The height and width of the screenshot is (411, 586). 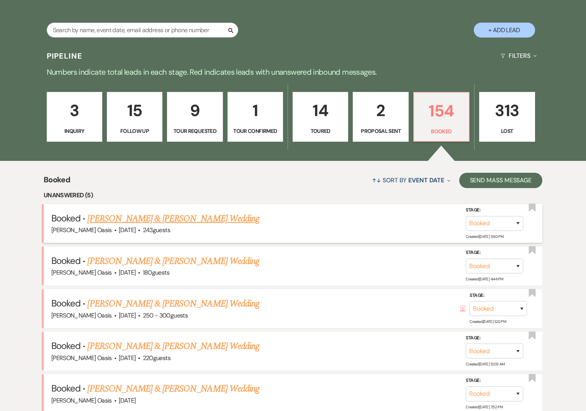 I want to click on a: 1Tour Confirmed, so click(x=255, y=117).